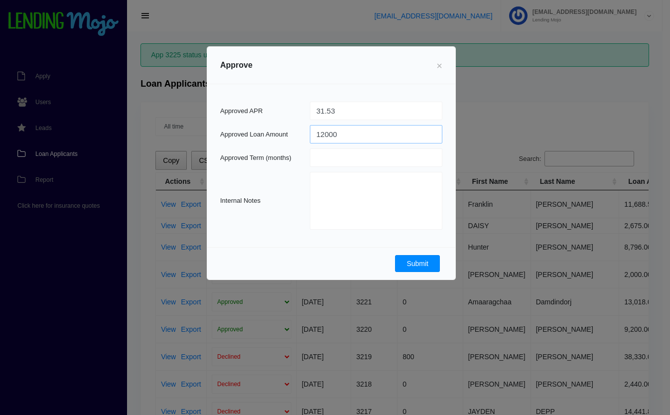 Image resolution: width=670 pixels, height=415 pixels. What do you see at coordinates (236, 65) in the screenshot?
I see `h5: Approve` at bounding box center [236, 65].